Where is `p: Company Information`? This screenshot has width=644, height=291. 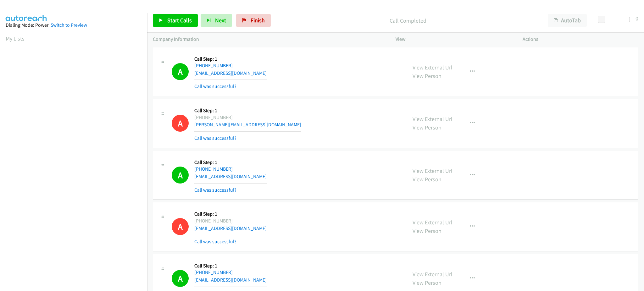 p: Company Information is located at coordinates (269, 39).